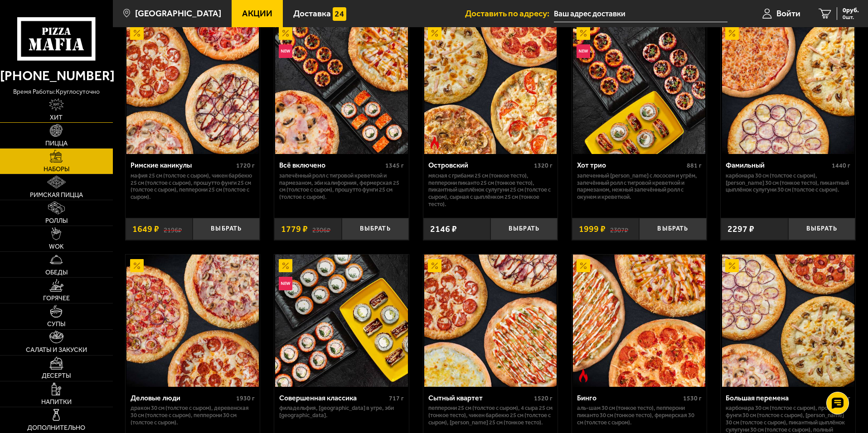 The width and height of the screenshot is (868, 433). Describe the element at coordinates (56, 144) in the screenshot. I see `span: Пицца` at that location.